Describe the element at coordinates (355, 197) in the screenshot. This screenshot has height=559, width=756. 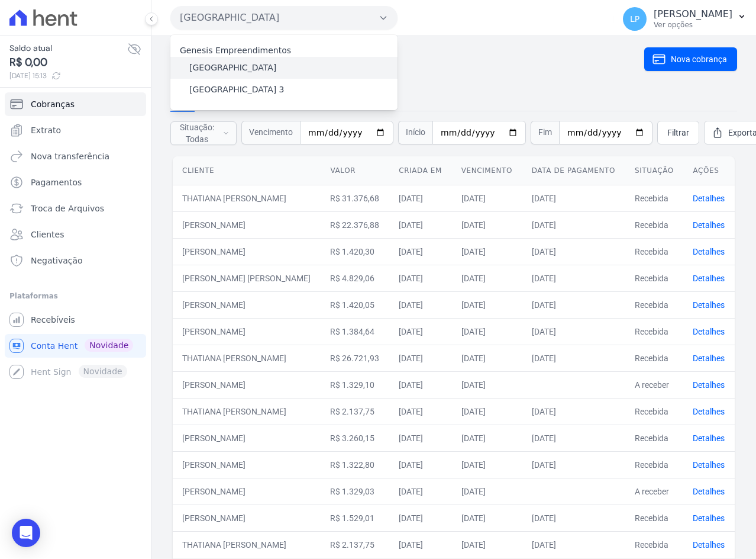
I see `td: R$ 31.376,68` at that location.